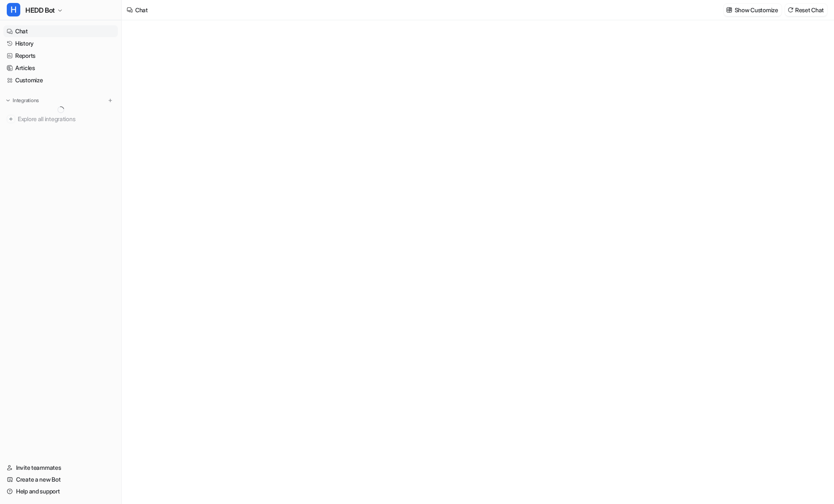 The width and height of the screenshot is (834, 504). Describe the element at coordinates (756, 10) in the screenshot. I see `p: Show Customize` at that location.